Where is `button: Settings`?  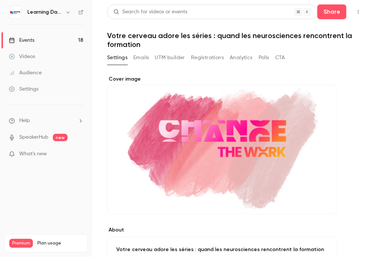
button: Settings is located at coordinates (117, 58).